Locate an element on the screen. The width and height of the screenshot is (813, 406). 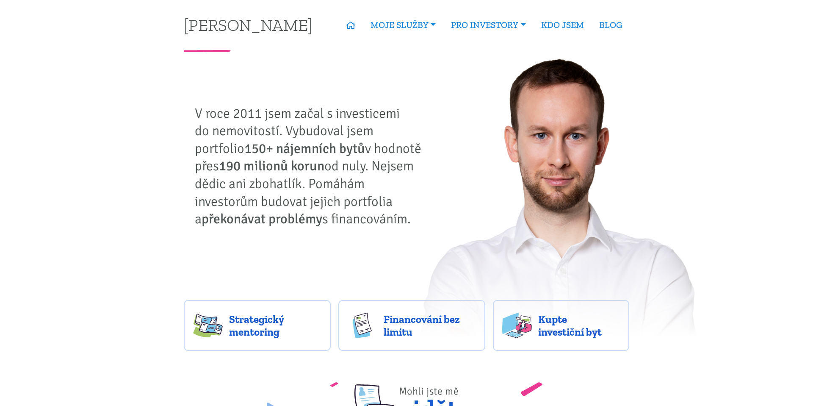
a: Strategický mentoring is located at coordinates (257, 325).